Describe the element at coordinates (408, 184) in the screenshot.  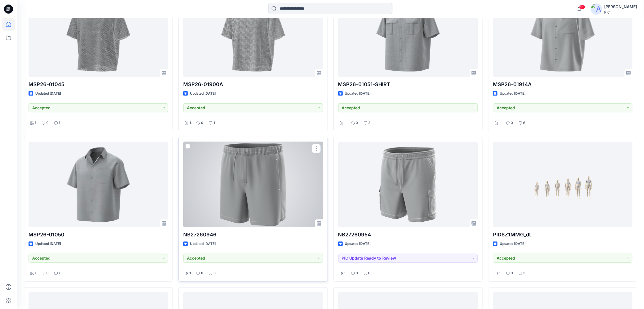
I see `a: NB27260954` at that location.